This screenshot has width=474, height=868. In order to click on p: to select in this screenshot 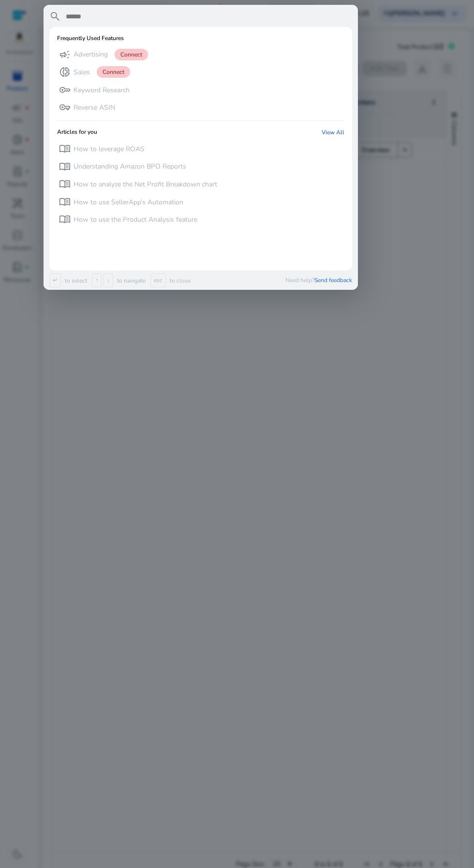, I will do `click(75, 281)`.